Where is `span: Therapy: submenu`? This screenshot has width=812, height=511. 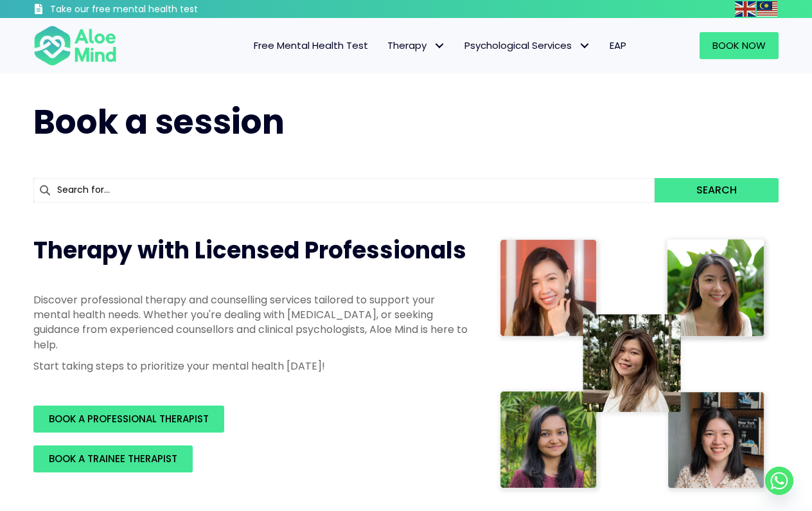 span: Therapy: submenu is located at coordinates (439, 46).